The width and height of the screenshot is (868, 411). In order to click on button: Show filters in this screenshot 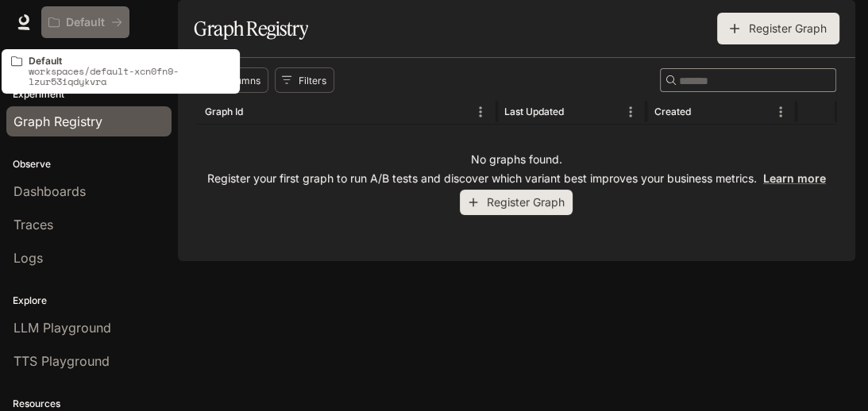, I will do `click(304, 80)`.